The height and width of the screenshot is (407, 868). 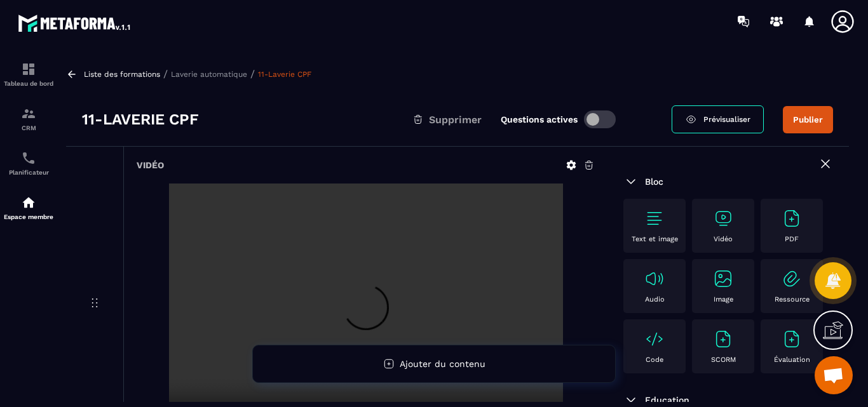 I want to click on p: Text et image, so click(x=654, y=239).